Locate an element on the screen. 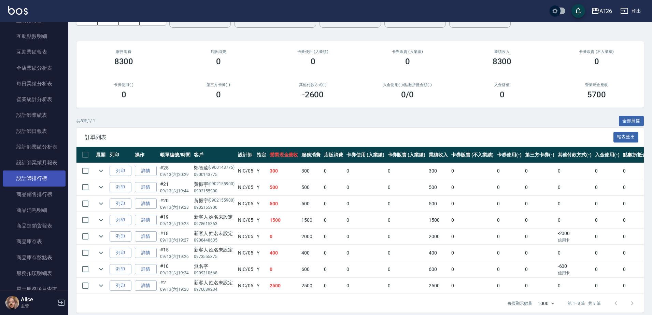 The width and height of the screenshot is (652, 315). h2: 第三方卡券(-) is located at coordinates (218, 85).